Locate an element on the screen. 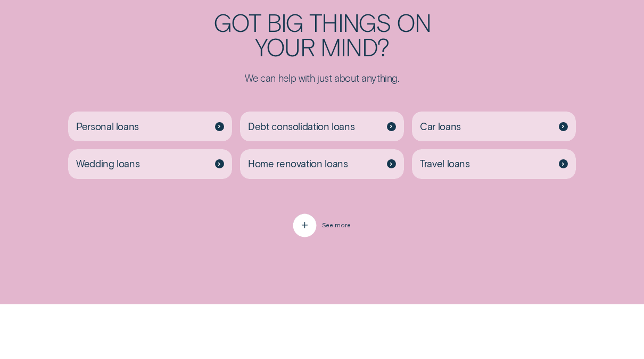  h2: Got big things on your mind? is located at coordinates (321, 34).